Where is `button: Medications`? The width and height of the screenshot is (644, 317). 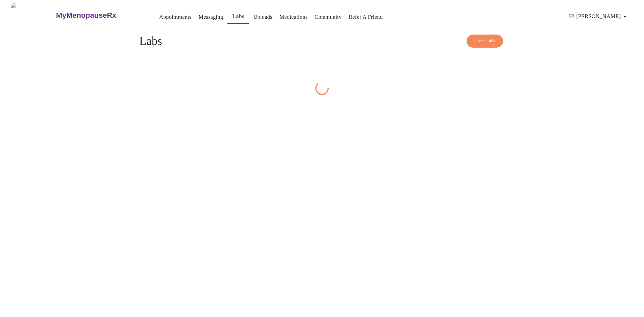 button: Medications is located at coordinates (294, 17).